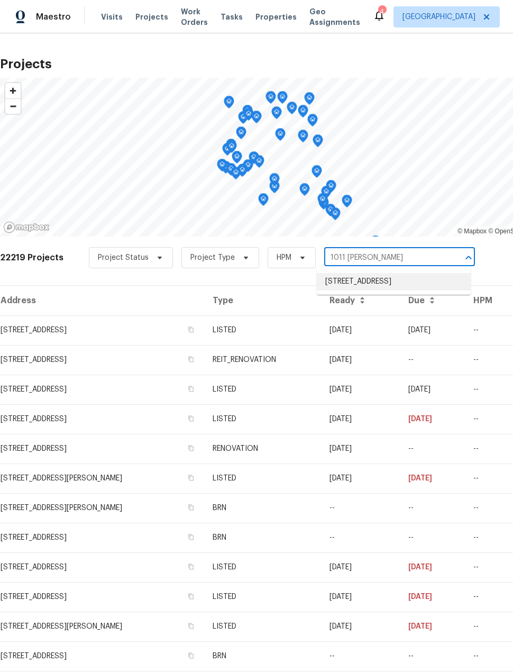  Describe the element at coordinates (53, 17) in the screenshot. I see `span: Maestro` at that location.